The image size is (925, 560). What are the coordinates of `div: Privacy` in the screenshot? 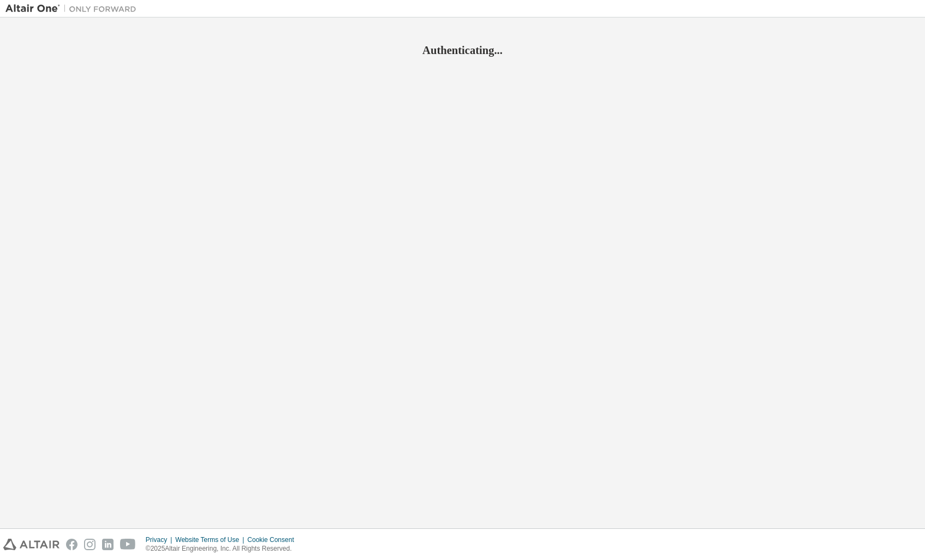 It's located at (161, 540).